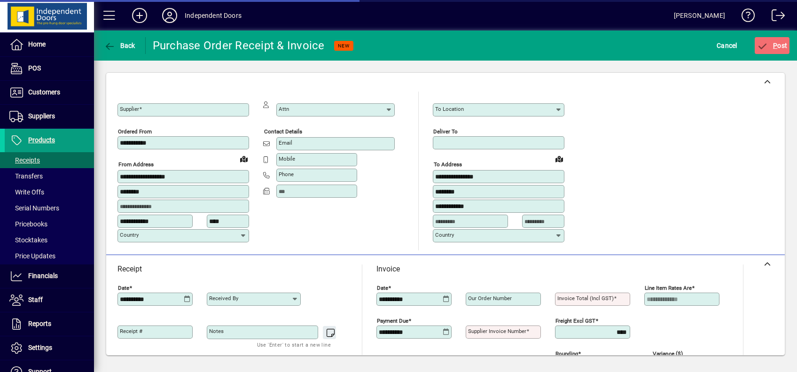 The height and width of the screenshot is (372, 797). I want to click on a: Serial Numbers, so click(49, 208).